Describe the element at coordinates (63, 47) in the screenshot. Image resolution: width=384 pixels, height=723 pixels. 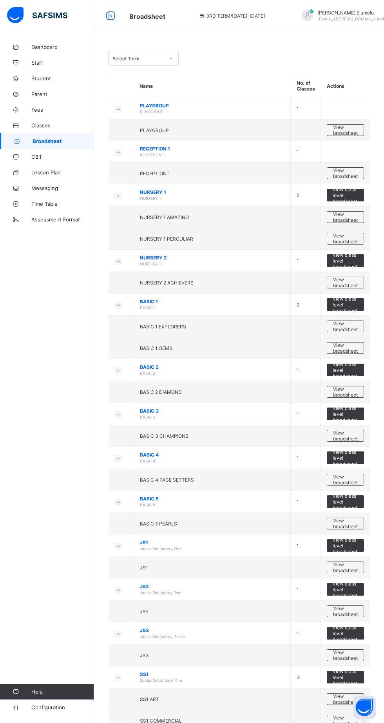
I see `span: Dashboard` at that location.